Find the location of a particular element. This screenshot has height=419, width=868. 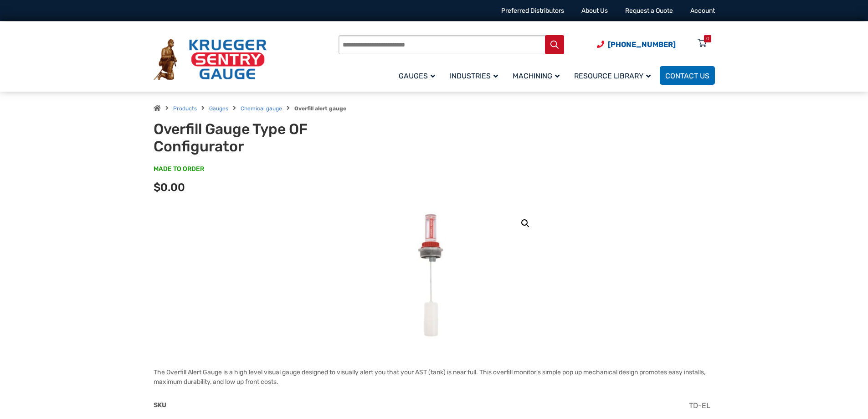

a: Request a Quote is located at coordinates (649, 11).